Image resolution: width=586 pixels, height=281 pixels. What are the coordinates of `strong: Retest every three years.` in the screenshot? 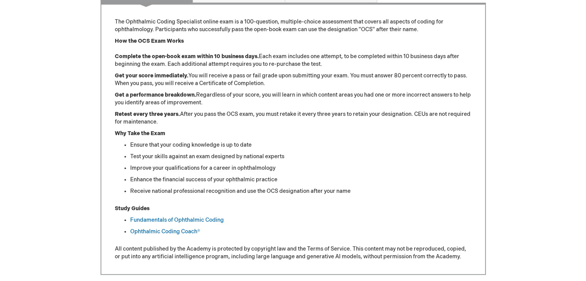 It's located at (147, 114).